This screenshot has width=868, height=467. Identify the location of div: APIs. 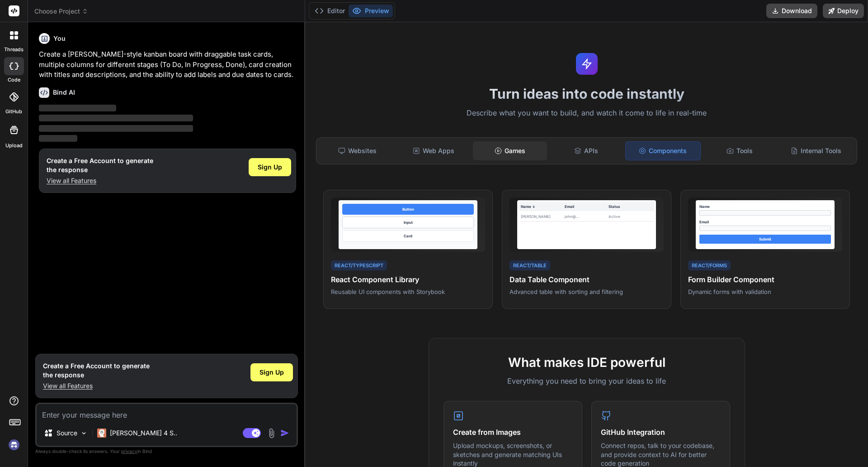
(586, 151).